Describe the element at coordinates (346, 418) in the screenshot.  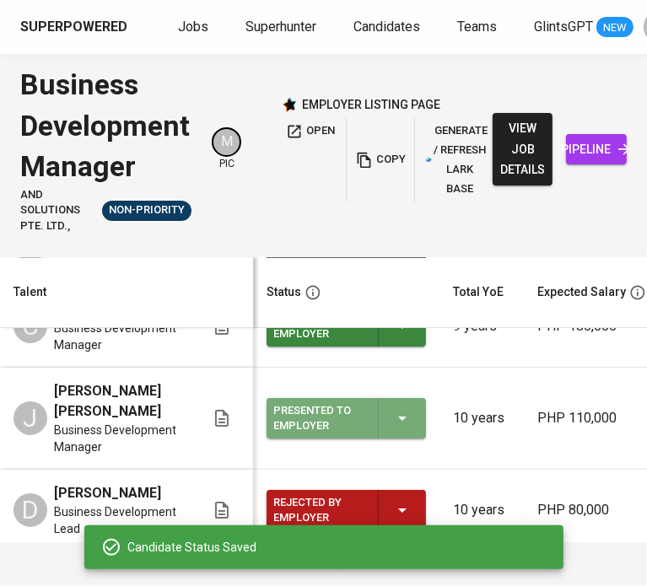
I see `button: Presented to Employer` at that location.